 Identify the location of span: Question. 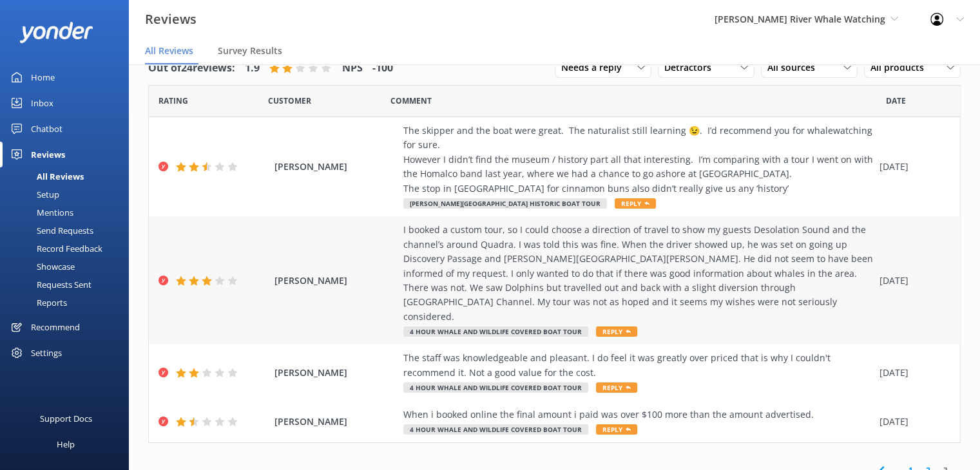
(411, 100).